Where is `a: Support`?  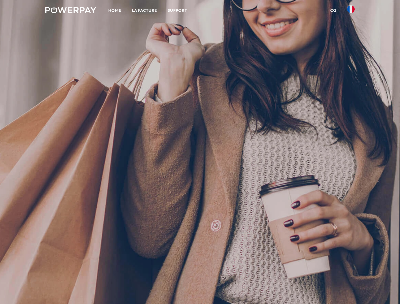
a: Support is located at coordinates (177, 10).